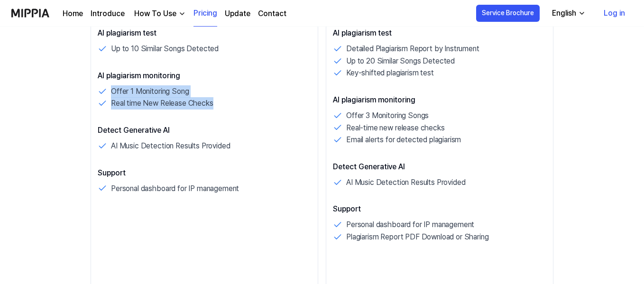  I want to click on img: down, so click(182, 14).